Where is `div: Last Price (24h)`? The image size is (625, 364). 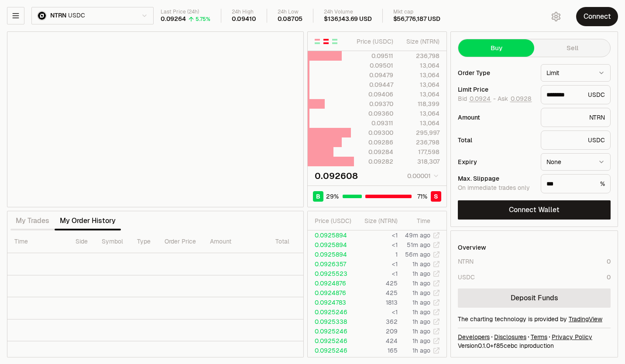 div: Last Price (24h) is located at coordinates (186, 12).